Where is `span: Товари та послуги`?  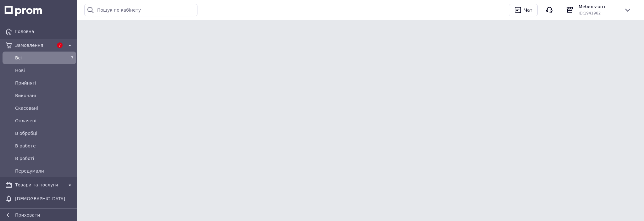 span: Товари та послуги is located at coordinates (39, 185).